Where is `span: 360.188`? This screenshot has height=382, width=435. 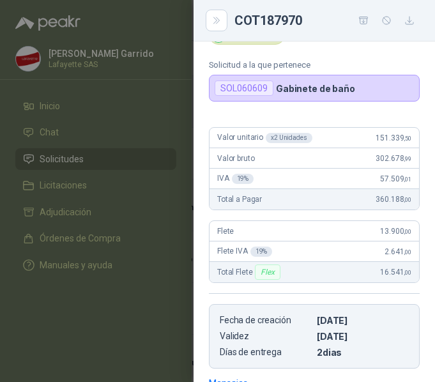
span: 360.188 is located at coordinates (394, 199).